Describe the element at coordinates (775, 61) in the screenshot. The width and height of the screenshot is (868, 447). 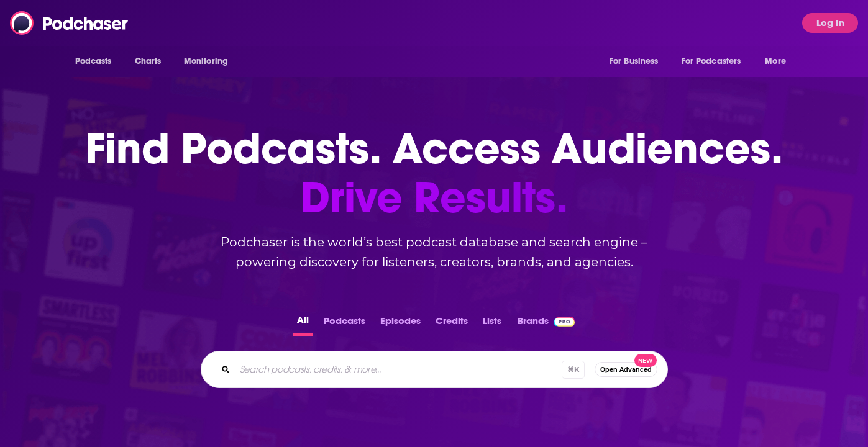
I see `span: More` at that location.